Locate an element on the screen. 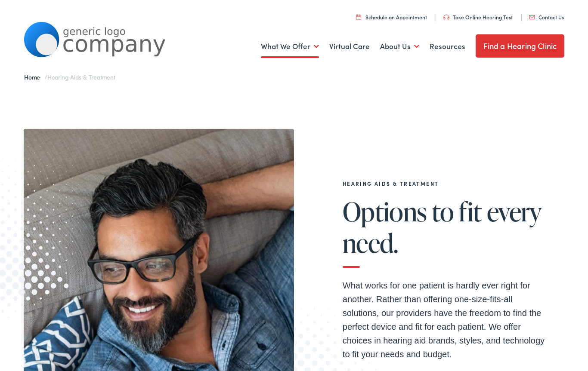 The image size is (588, 371). a: What We Offer is located at coordinates (290, 46).